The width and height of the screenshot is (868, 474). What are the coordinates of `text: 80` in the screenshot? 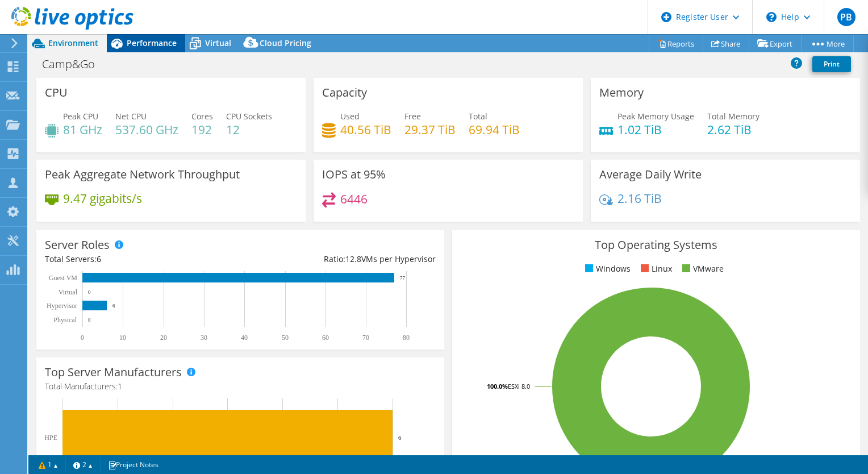 It's located at (407, 338).